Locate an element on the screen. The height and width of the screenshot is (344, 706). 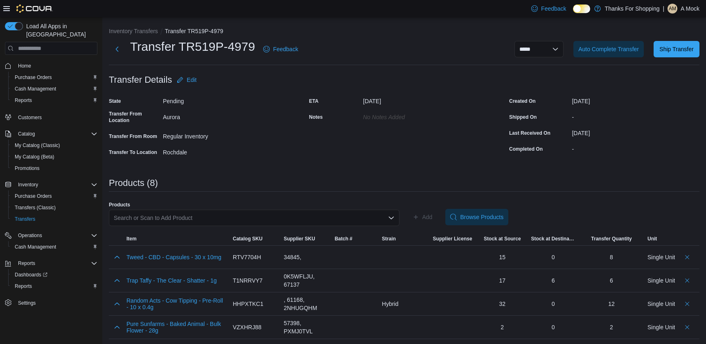
div: Pending is located at coordinates (218, 99).